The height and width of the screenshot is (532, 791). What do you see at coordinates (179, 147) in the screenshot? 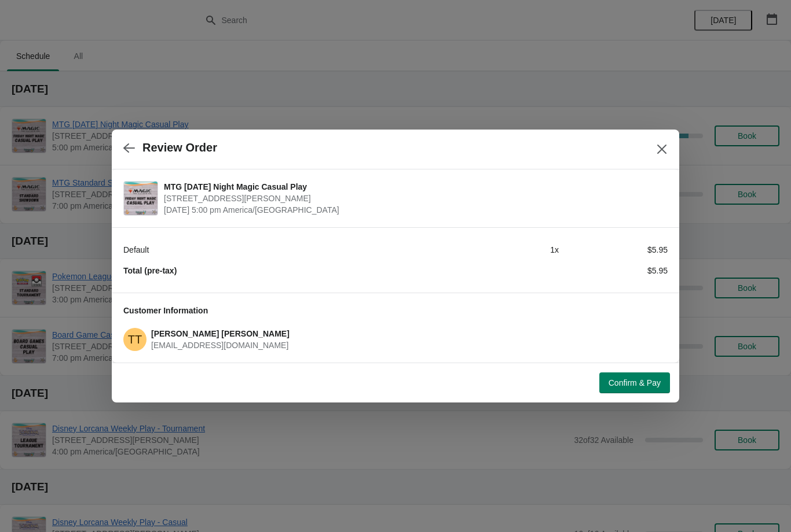
I see `h2: Review Order` at bounding box center [179, 147].